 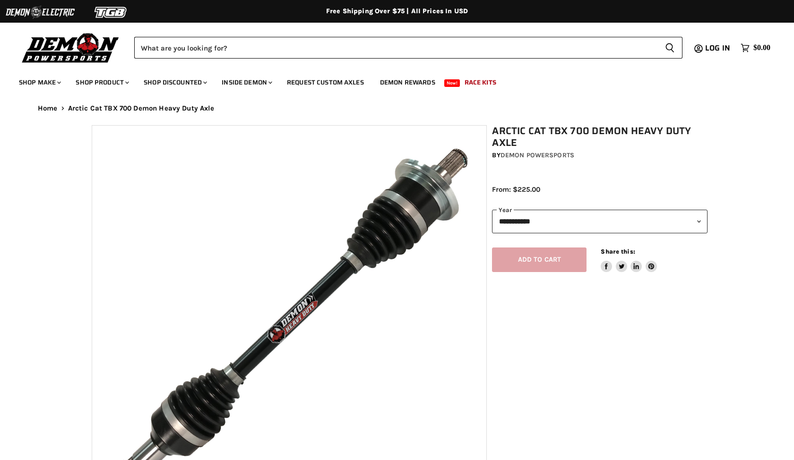 I want to click on a: Demon Rewards, so click(x=407, y=82).